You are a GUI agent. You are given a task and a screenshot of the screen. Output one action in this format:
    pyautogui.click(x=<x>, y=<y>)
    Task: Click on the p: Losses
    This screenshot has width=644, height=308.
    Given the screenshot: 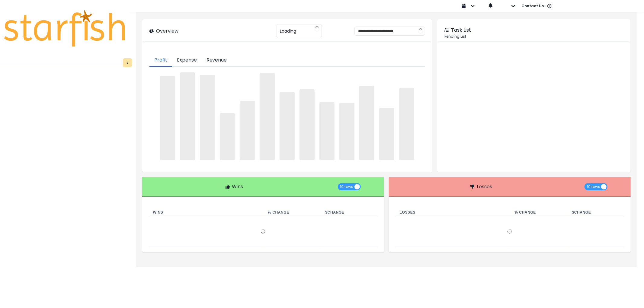 What is the action you would take?
    pyautogui.click(x=484, y=187)
    